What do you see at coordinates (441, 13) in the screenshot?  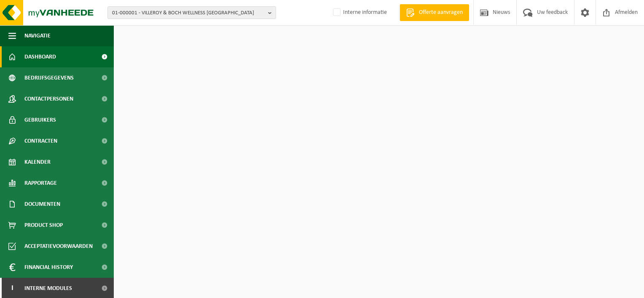 I see `span: Offerte aanvragen` at bounding box center [441, 13].